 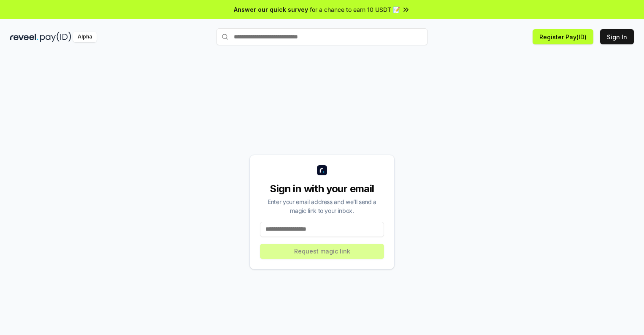 I want to click on img: reveel_dark, so click(x=24, y=37).